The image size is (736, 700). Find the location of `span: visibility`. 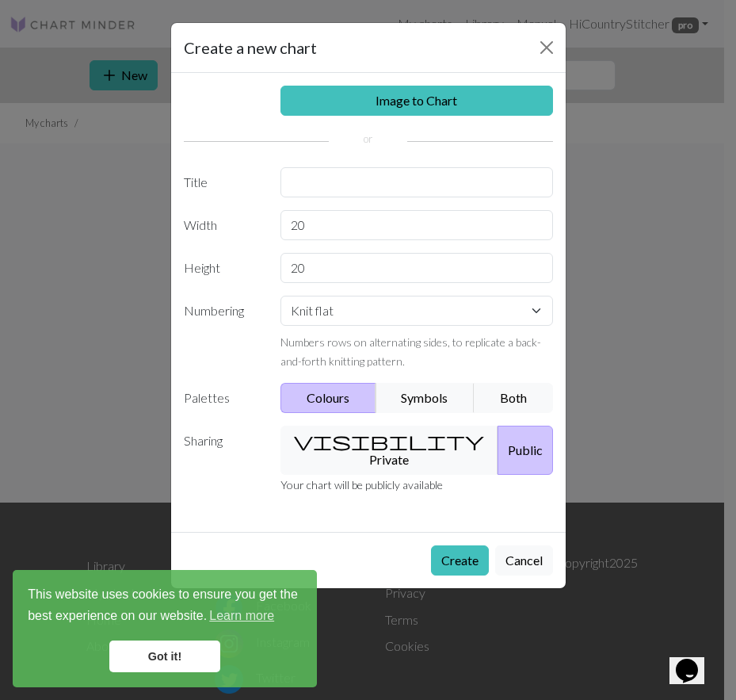

span: visibility is located at coordinates (389, 441).